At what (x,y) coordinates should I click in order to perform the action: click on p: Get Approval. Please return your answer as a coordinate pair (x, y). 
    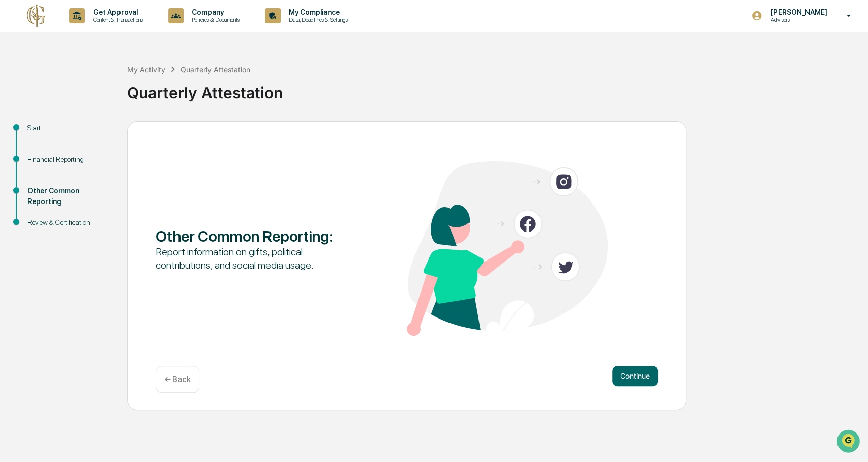
    Looking at the image, I should click on (116, 13).